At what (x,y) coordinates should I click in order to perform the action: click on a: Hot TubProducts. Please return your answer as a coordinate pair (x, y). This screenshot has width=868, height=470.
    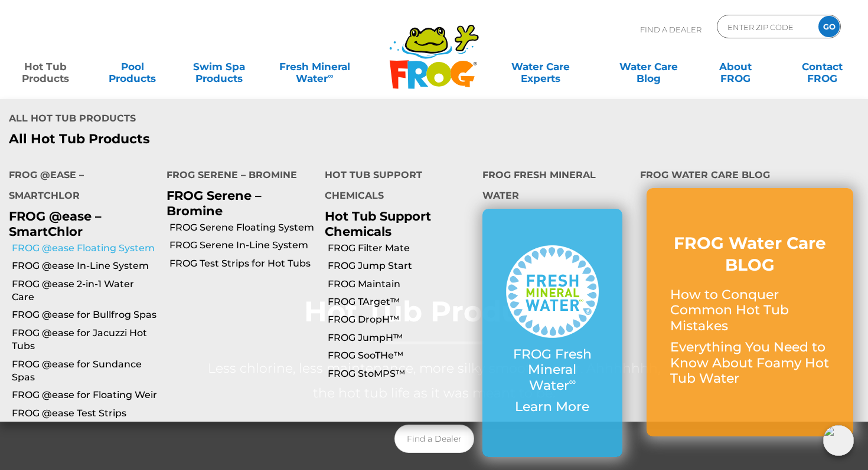
    Looking at the image, I should click on (45, 67).